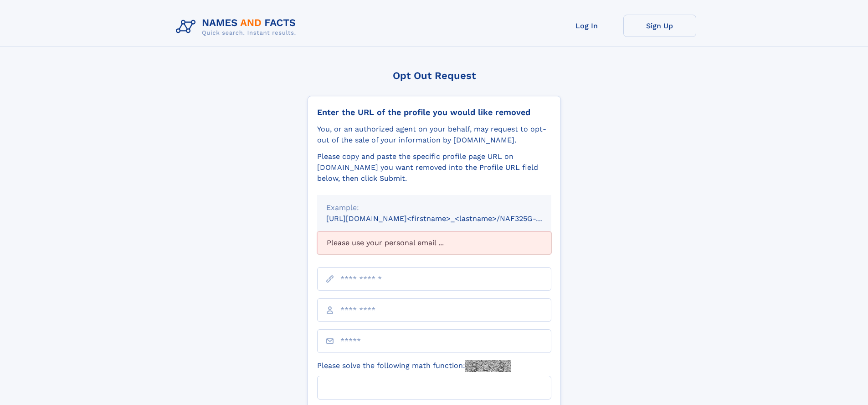 The width and height of the screenshot is (868, 405). Describe the element at coordinates (660, 26) in the screenshot. I see `a: Sign Up` at that location.